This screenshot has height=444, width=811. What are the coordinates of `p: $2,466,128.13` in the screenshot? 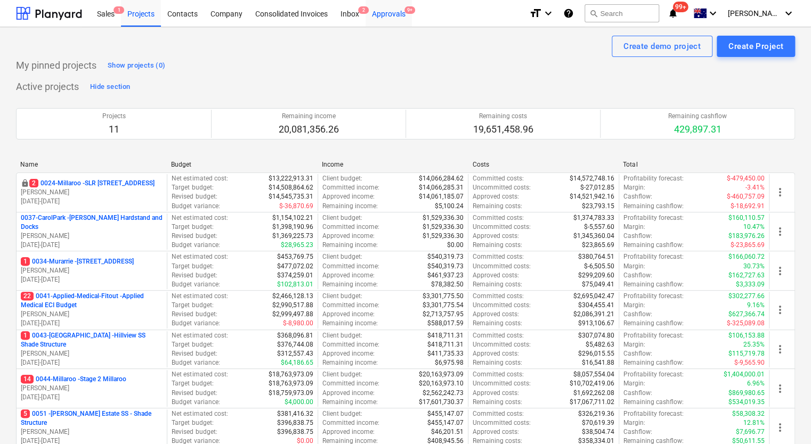 It's located at (293, 296).